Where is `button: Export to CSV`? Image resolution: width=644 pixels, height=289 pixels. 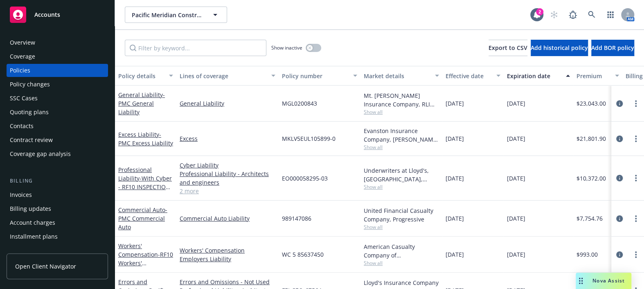
button: Export to CSV is located at coordinates (508, 48).